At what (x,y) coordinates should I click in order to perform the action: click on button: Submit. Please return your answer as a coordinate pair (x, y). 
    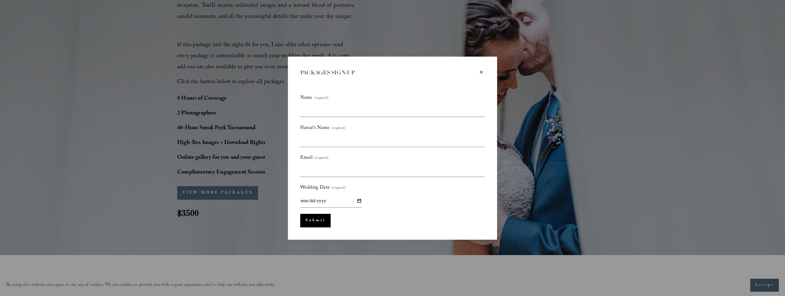
    Looking at the image, I should click on (315, 220).